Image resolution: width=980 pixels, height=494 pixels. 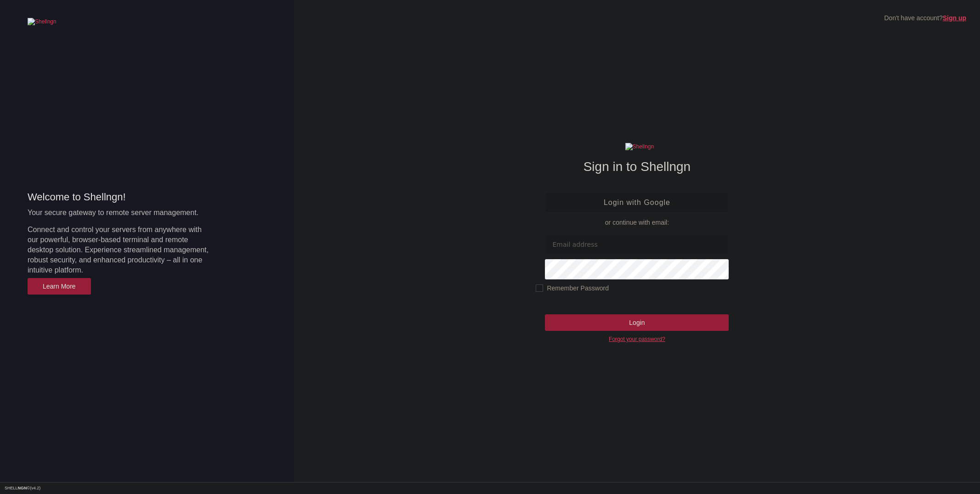 What do you see at coordinates (637, 167) in the screenshot?
I see `h3: Sign in to Shellngn` at bounding box center [637, 167].